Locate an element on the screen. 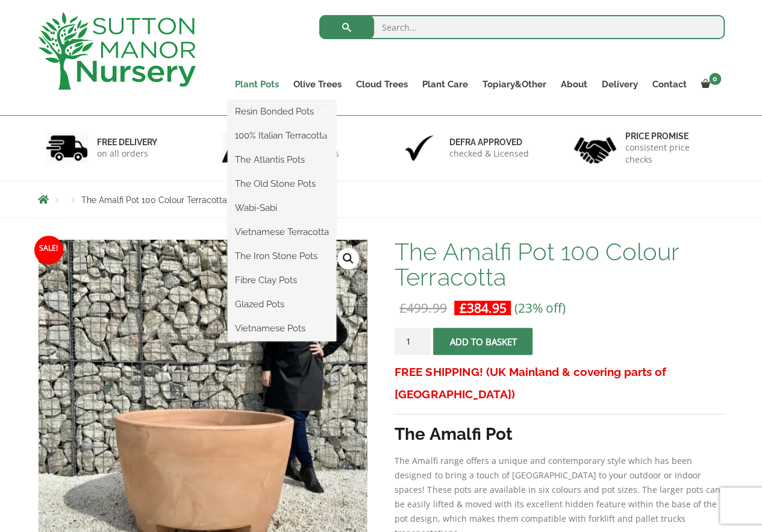 This screenshot has height=532, width=762. img: 3.jpg is located at coordinates (420, 148).